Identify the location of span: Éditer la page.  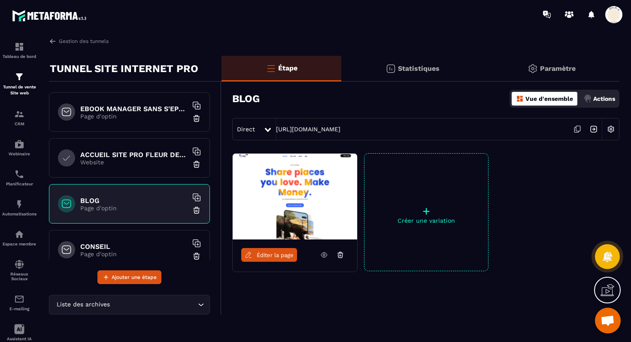
(275, 255).